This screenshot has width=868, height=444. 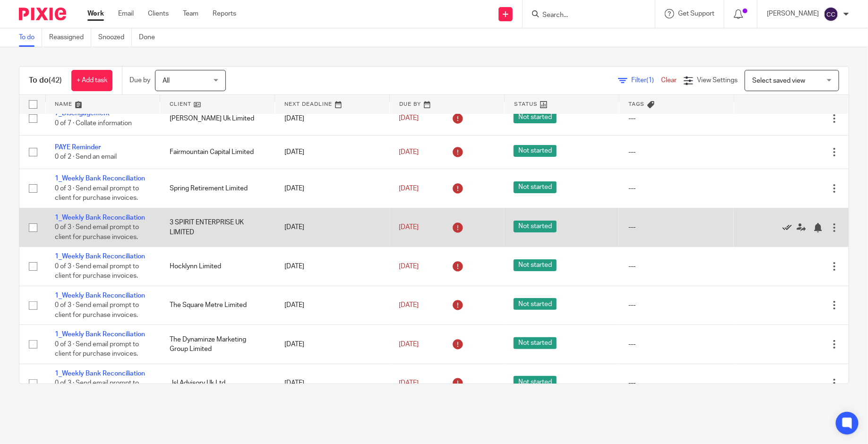 What do you see at coordinates (140, 80) in the screenshot?
I see `p: Due by` at bounding box center [140, 80].